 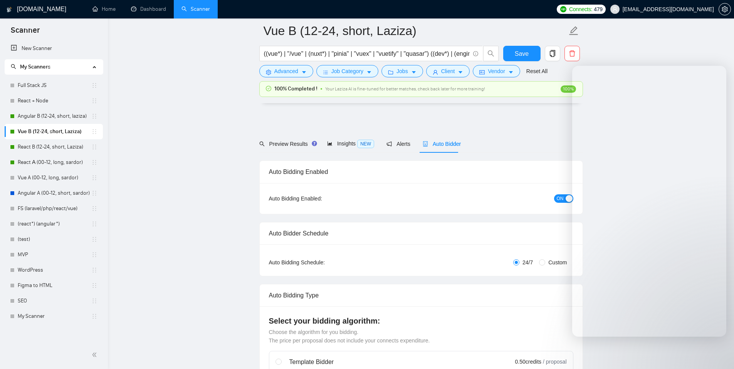 What do you see at coordinates (325, 72) in the screenshot?
I see `span: bars` at bounding box center [325, 72].